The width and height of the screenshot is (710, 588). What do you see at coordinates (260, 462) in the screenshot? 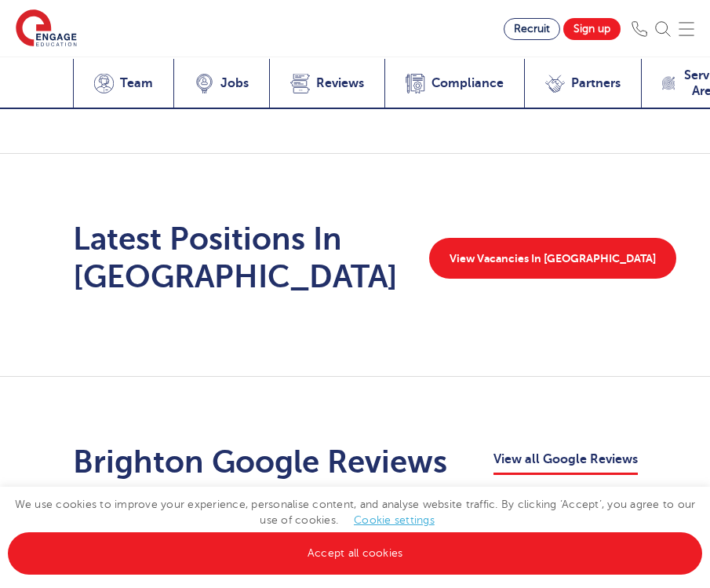
I see `h2: Brighton Google Reviews` at bounding box center [260, 462].